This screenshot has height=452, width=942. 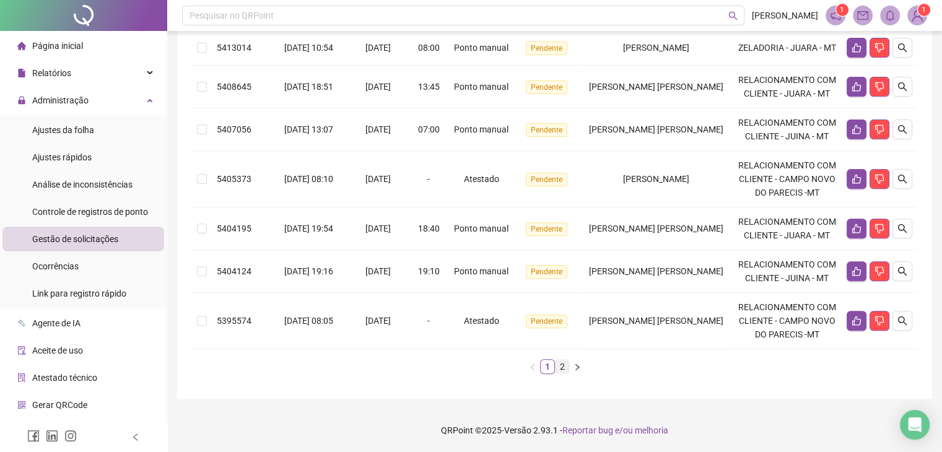 What do you see at coordinates (58, 46) in the screenshot?
I see `span: Página inicial` at bounding box center [58, 46].